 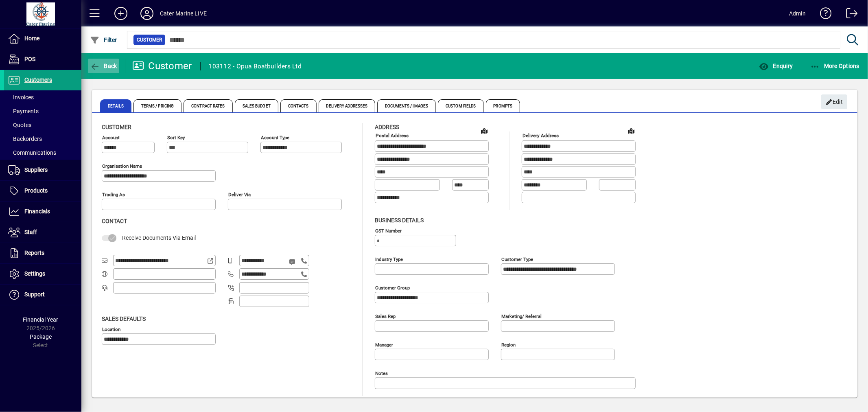 What do you see at coordinates (508, 344) in the screenshot?
I see `mat-label: Region` at bounding box center [508, 344].